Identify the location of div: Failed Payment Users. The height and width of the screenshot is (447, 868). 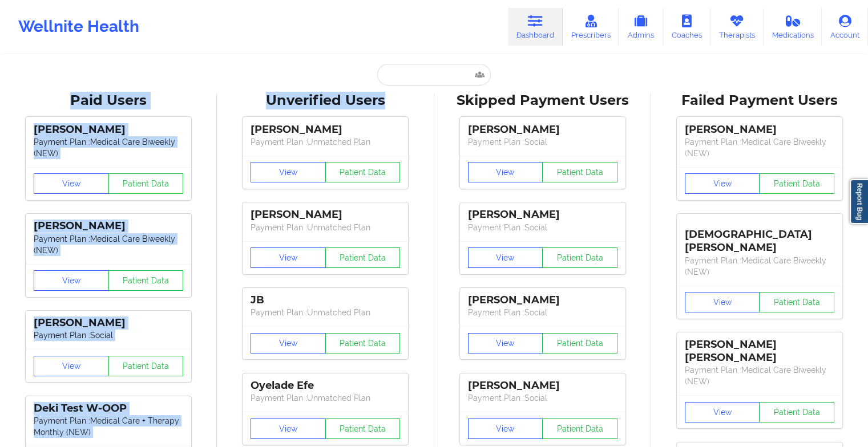
(759, 100).